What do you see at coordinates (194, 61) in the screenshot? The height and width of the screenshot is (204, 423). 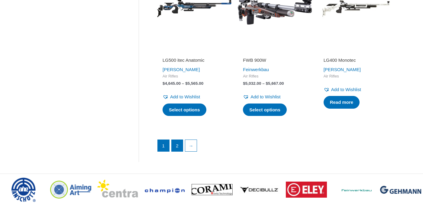 I see `a: LG500 itec Anatomic` at bounding box center [194, 61].